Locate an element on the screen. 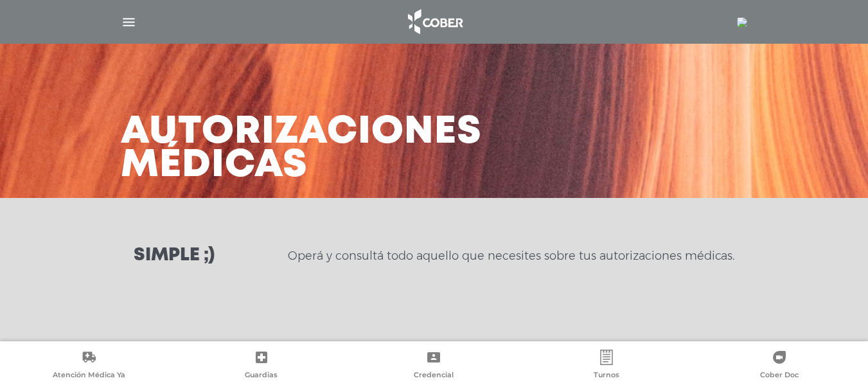 The image size is (868, 385). p: Operá y consultá todo aquello que necesites sobre tus autorizaciones médicas. is located at coordinates (511, 256).